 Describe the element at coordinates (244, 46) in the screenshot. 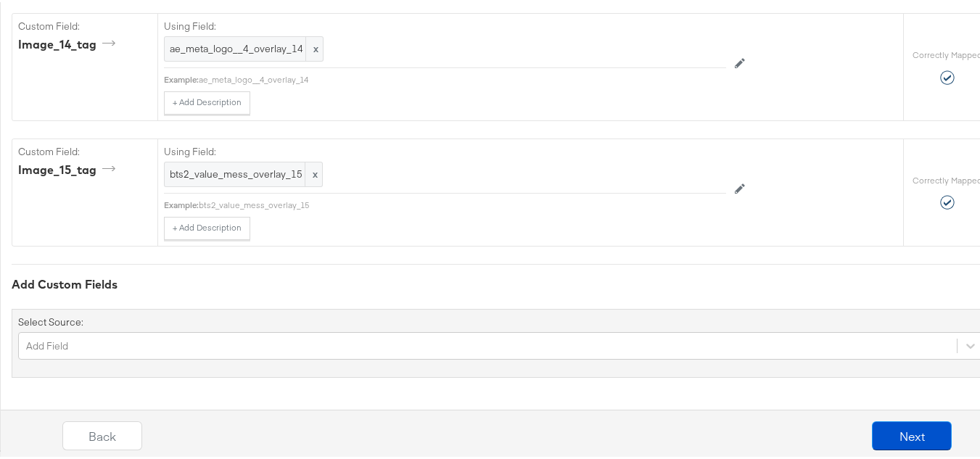

I see `span: ae_meta_logo__4_overlay_14` at that location.